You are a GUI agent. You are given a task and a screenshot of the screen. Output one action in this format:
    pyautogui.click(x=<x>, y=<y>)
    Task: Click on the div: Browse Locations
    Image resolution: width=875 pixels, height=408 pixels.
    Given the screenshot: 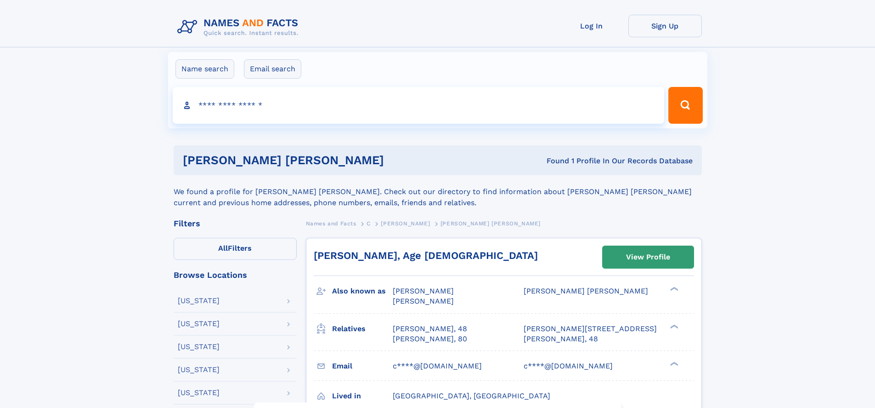 What is the action you would take?
    pyautogui.click(x=235, y=275)
    